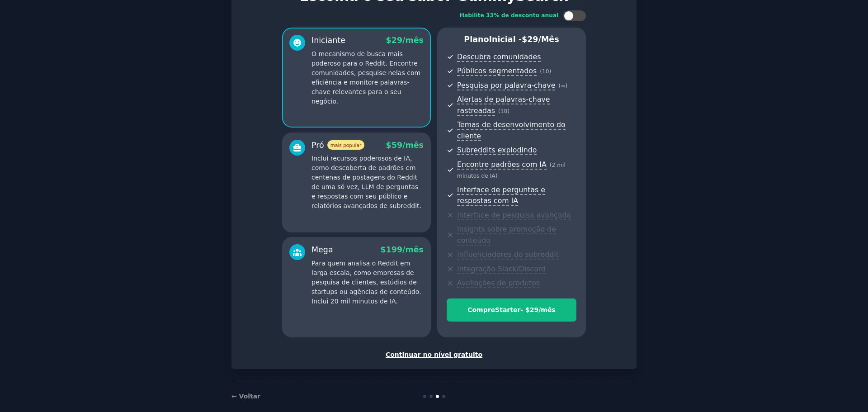  I want to click on font: 2 mil minutos de IA, so click(512, 170).